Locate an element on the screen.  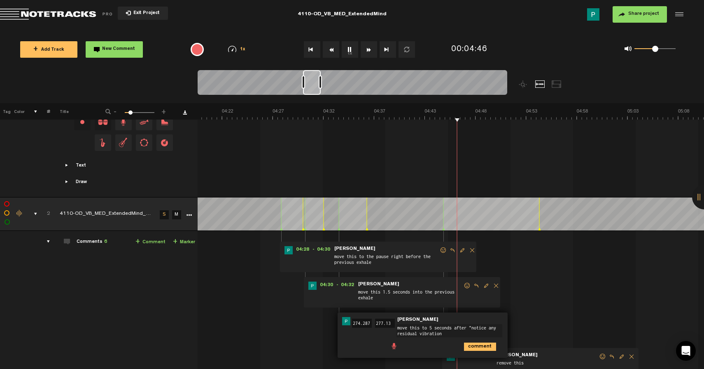
th: Color is located at coordinates (19, 111).